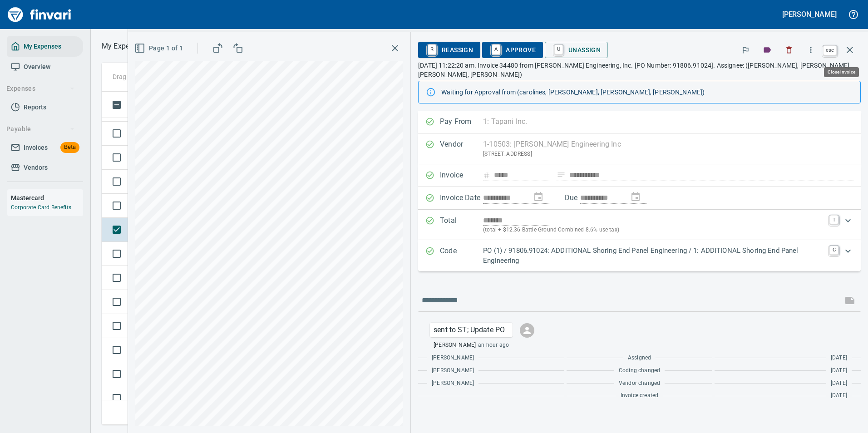 This screenshot has width=868, height=433. What do you see at coordinates (449, 50) in the screenshot?
I see `span: Reassign` at bounding box center [449, 50].